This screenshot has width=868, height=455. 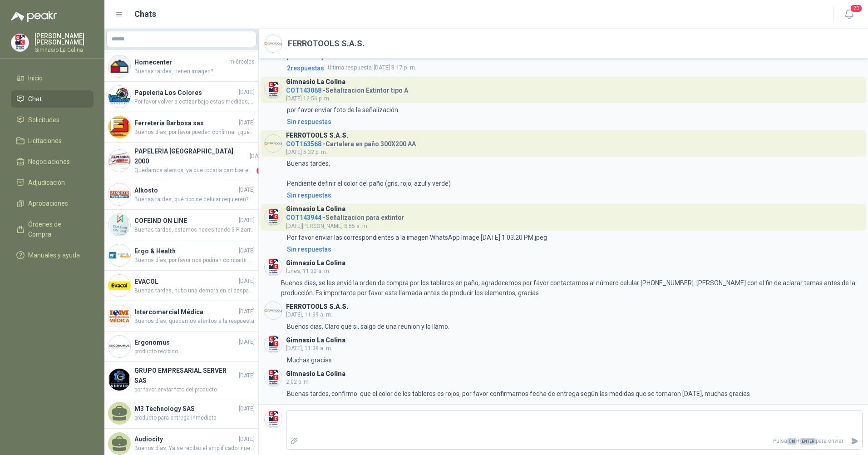 What do you see at coordinates (194, 171) in the screenshot?
I see `span: Quedamos atentos, ya que tocaría cambiar el precio` at bounding box center [194, 171].